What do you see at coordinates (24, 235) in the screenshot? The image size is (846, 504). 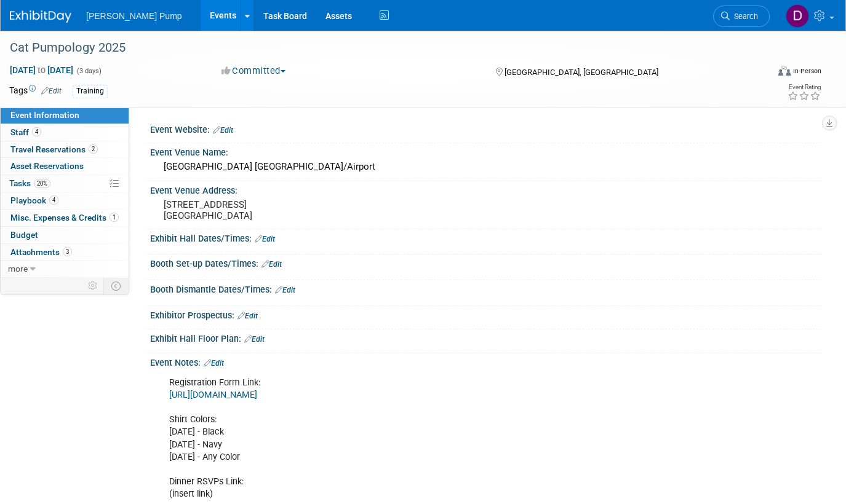 I see `span: Budget` at bounding box center [24, 235].